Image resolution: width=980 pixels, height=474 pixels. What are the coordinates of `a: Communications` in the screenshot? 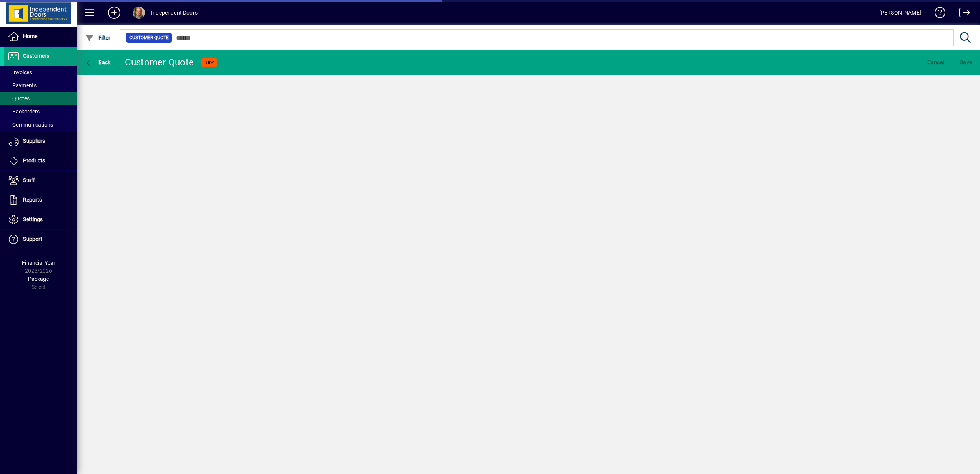 It's located at (40, 124).